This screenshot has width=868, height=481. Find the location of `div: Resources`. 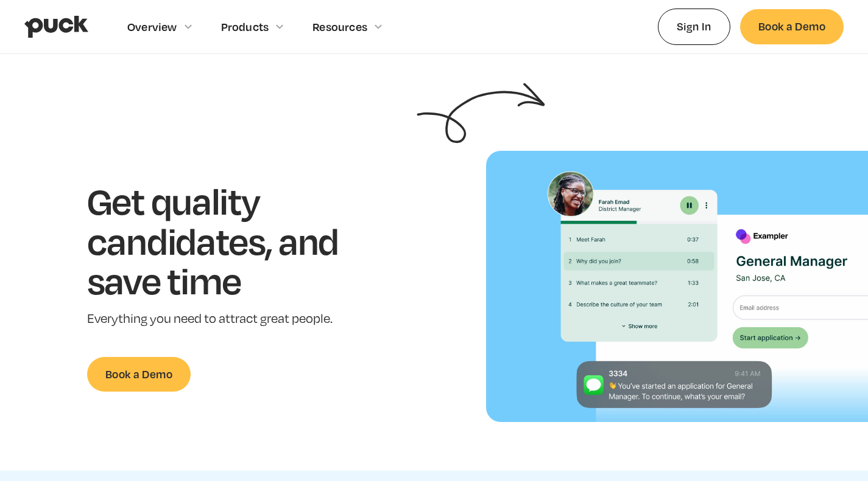

div: Resources is located at coordinates (340, 27).